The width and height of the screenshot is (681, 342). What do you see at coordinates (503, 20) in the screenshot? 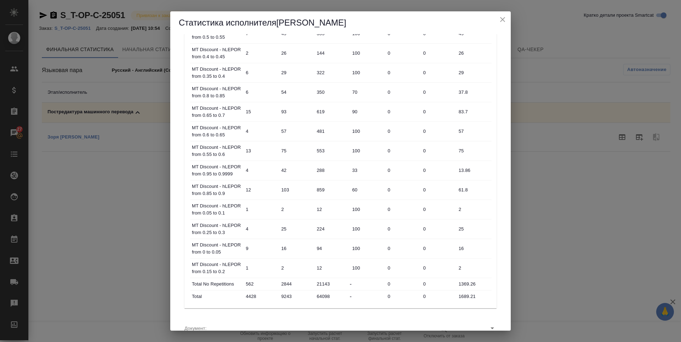
I see `button: close` at bounding box center [503, 20].